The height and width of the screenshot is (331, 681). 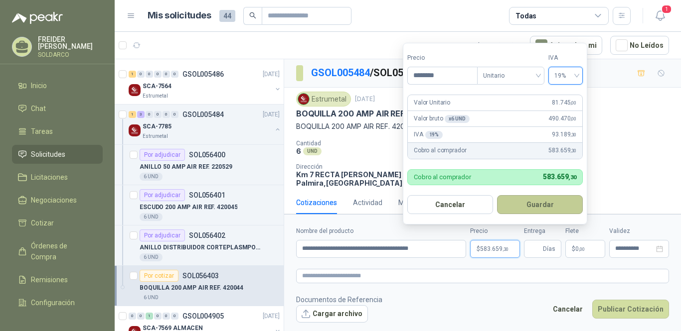 What do you see at coordinates (39, 86) in the screenshot?
I see `span: Inicio` at bounding box center [39, 86].